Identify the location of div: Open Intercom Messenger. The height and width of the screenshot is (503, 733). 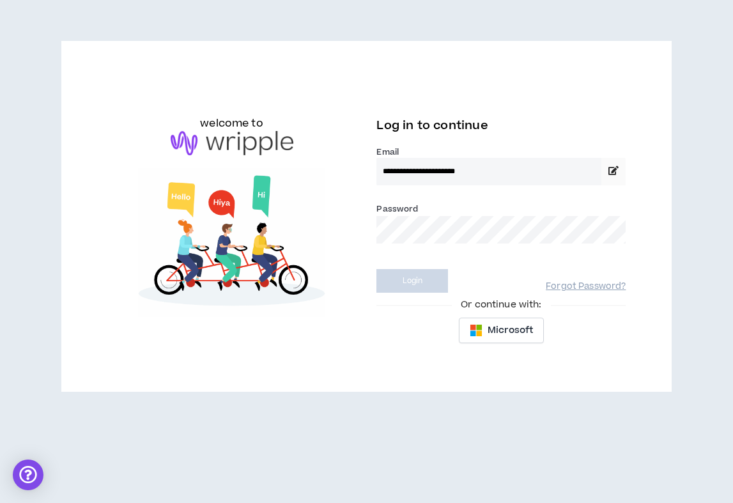
(28, 475).